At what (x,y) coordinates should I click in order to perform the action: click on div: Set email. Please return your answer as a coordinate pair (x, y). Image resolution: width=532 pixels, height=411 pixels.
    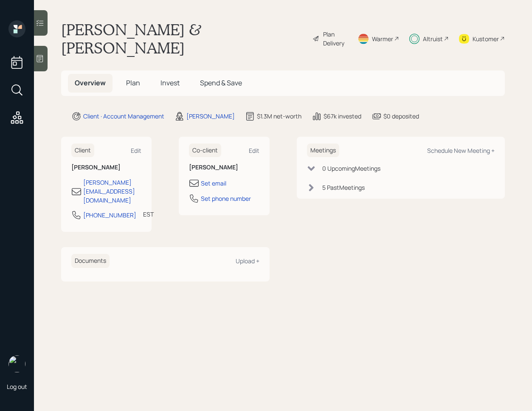
    Looking at the image, I should click on (213, 183).